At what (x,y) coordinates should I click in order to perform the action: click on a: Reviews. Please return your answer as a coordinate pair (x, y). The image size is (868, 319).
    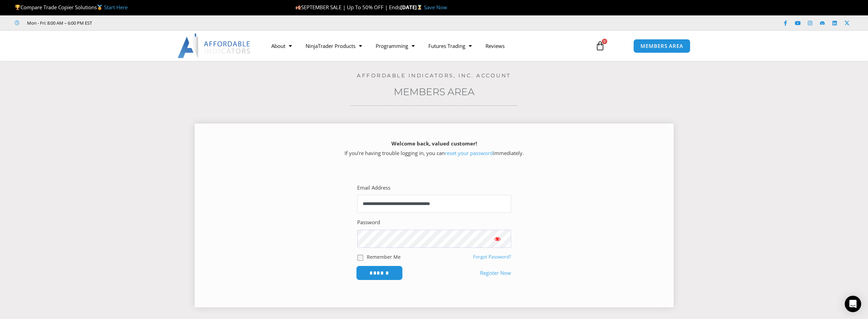
    Looking at the image, I should click on (495, 46).